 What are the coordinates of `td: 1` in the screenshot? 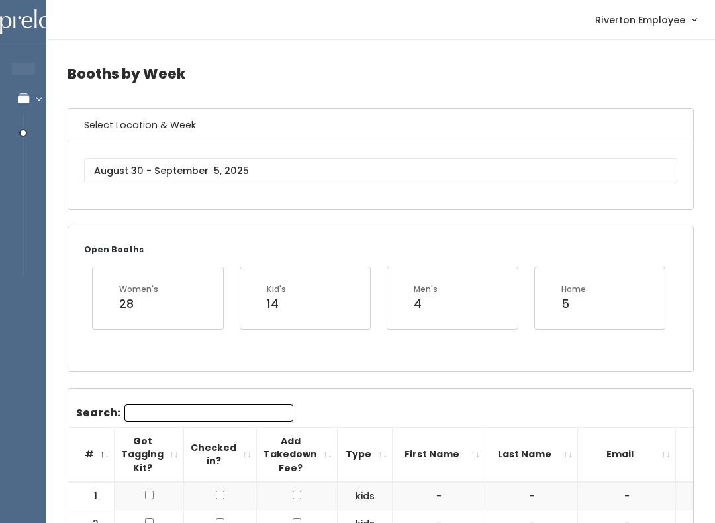 It's located at (91, 496).